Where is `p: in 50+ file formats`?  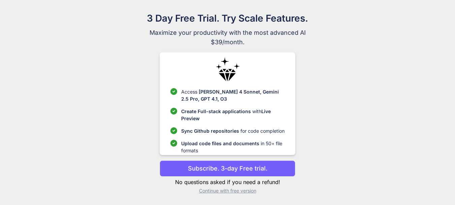
p: in 50+ file formats is located at coordinates (233, 147).